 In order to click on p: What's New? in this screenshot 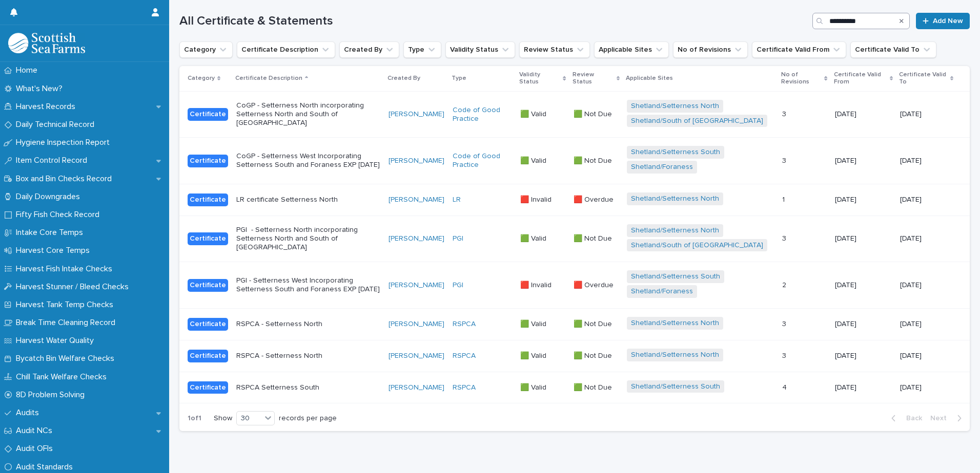, I will do `click(41, 88)`.